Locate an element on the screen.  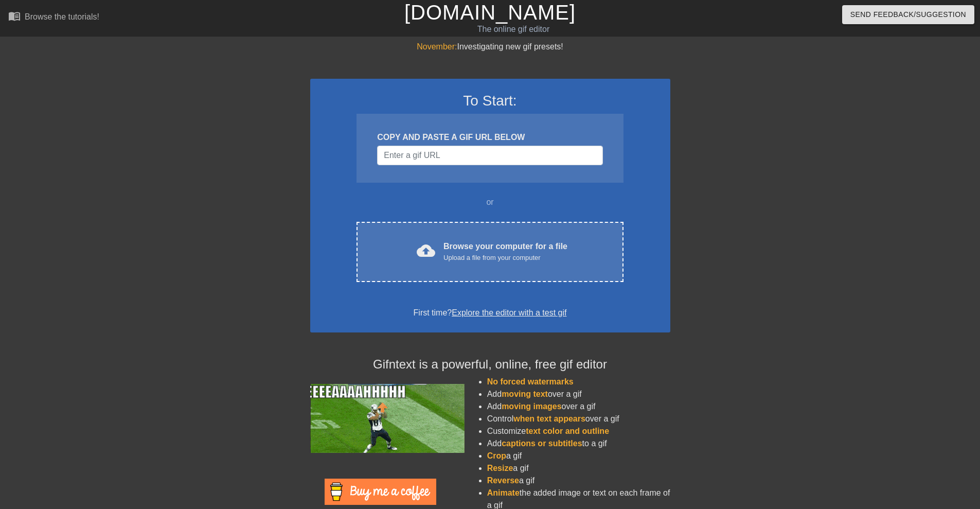
div: First time? is located at coordinates (490, 313).